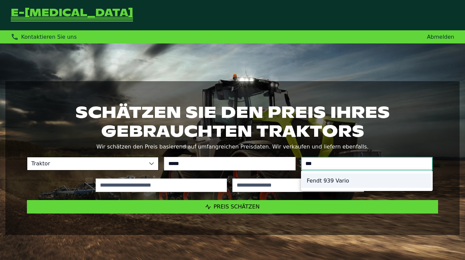  Describe the element at coordinates (440, 37) in the screenshot. I see `a: Abmelden` at that location.